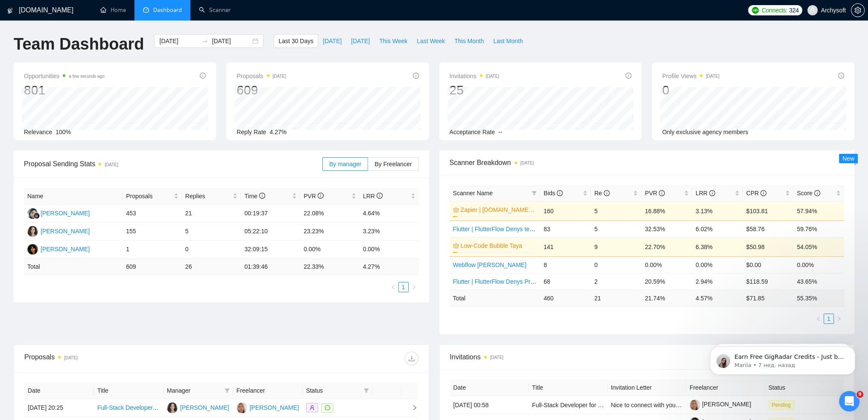  What do you see at coordinates (818, 319) in the screenshot?
I see `button: left` at bounding box center [818, 319].